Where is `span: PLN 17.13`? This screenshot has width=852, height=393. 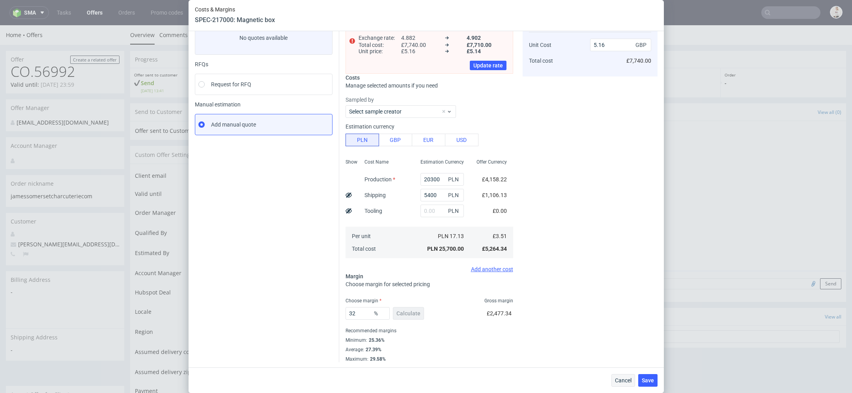
span: PLN 17.13 is located at coordinates (451, 236).